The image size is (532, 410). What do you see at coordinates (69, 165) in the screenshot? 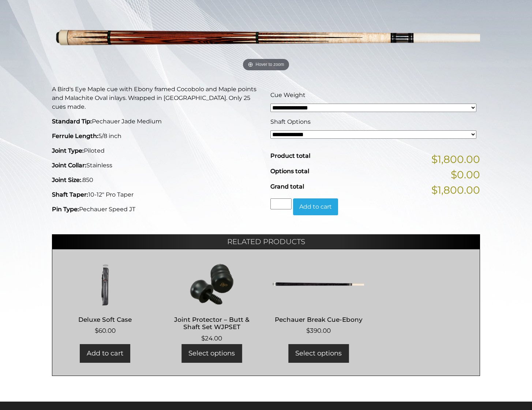
I see `strong: Joint Collar:` at bounding box center [69, 165].